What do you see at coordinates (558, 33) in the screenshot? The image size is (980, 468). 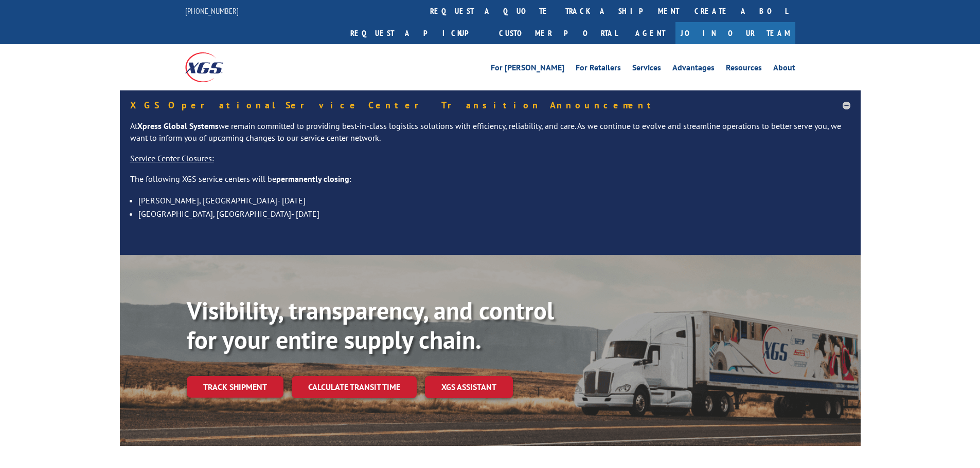 I see `a: Customer Portal` at bounding box center [558, 33].